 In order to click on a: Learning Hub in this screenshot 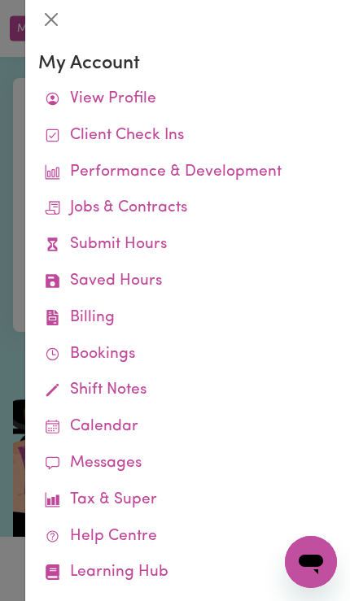, I will do `click(187, 572)`.